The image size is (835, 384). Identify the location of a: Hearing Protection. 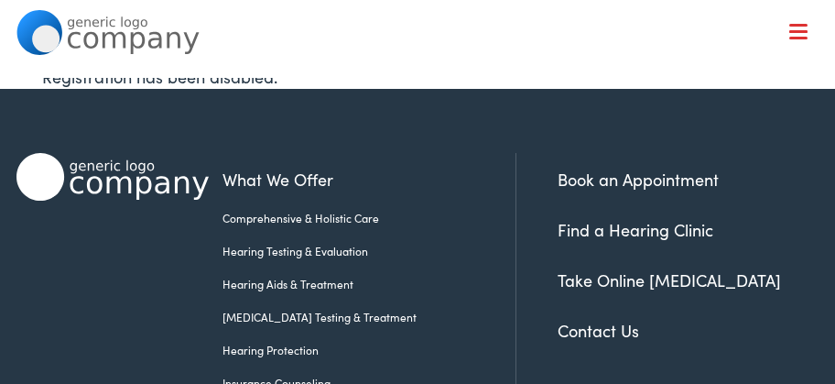
(355, 350).